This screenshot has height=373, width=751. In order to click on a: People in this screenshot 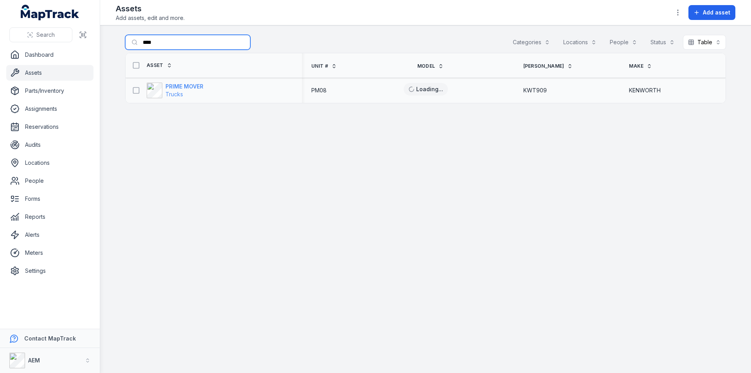, I will do `click(50, 181)`.